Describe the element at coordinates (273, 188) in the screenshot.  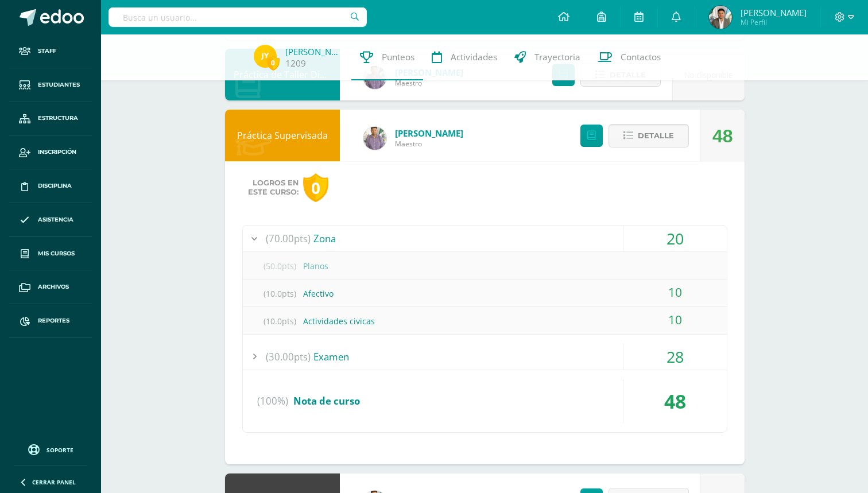
I see `span: Logros en este curso:` at that location.